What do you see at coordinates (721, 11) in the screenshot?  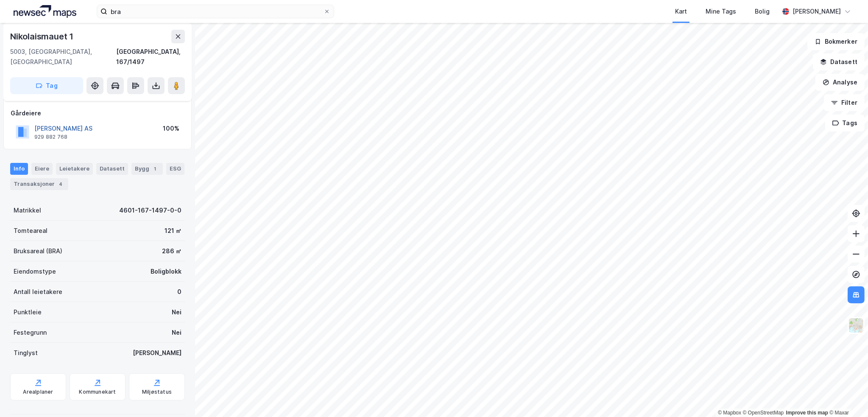 I see `div: Mine Tags` at bounding box center [721, 11].